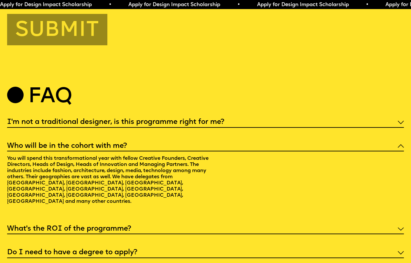  What do you see at coordinates (69, 229) in the screenshot?
I see `h5: What’s the ROI of the programme?` at bounding box center [69, 229].